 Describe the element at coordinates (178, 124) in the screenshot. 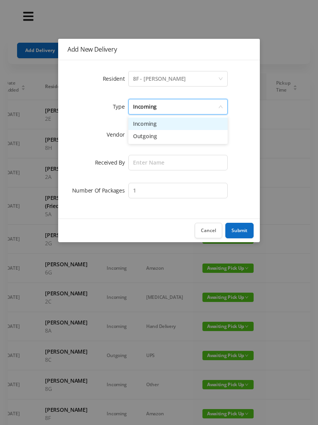

I see `li: Incoming` at that location.